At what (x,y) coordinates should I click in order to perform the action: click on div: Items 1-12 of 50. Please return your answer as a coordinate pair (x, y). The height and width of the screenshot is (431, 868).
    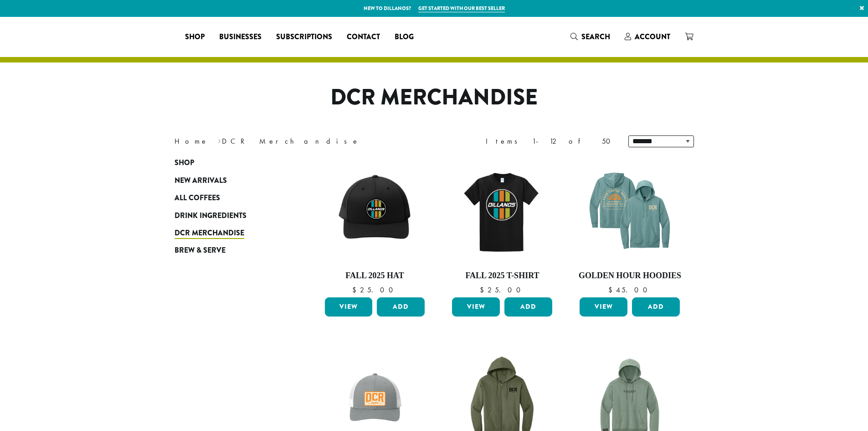
    Looking at the image, I should click on (550, 142).